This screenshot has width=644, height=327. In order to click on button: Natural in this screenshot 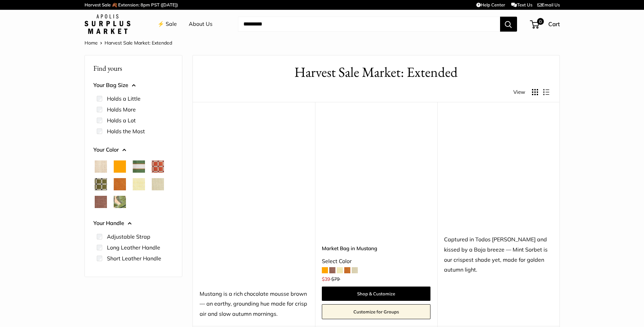, I will do `click(101, 166)`.